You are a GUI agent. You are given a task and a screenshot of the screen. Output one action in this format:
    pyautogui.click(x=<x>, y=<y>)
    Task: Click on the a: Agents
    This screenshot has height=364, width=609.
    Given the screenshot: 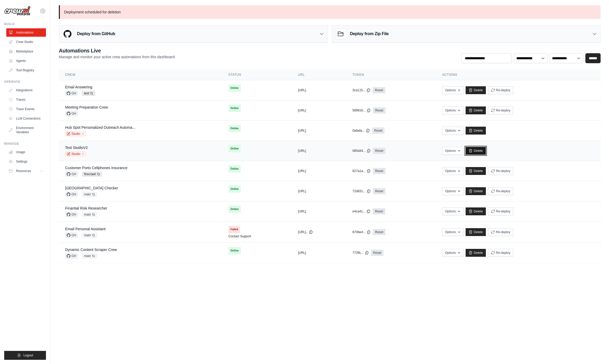 What is the action you would take?
    pyautogui.click(x=26, y=61)
    